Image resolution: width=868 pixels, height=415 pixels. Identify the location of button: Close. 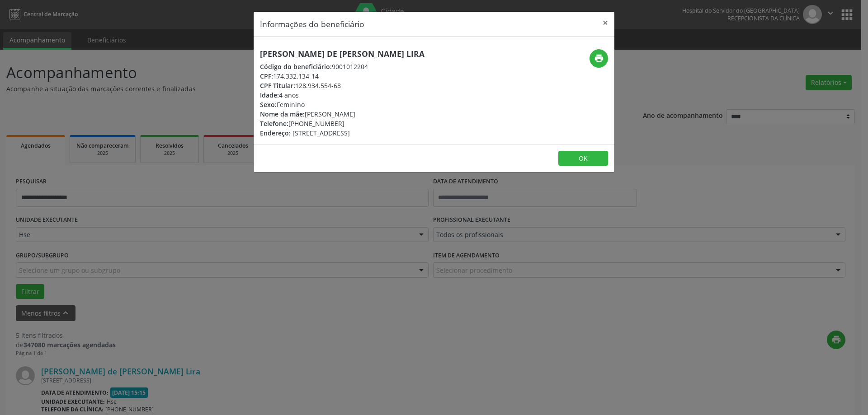
(606, 22).